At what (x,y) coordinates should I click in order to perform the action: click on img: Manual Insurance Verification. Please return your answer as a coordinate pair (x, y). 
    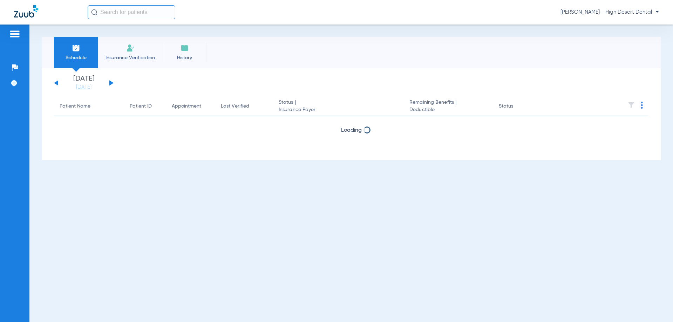
    Looking at the image, I should click on (130, 48).